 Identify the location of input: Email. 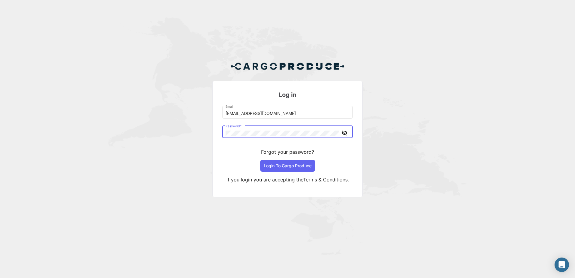
(287, 113).